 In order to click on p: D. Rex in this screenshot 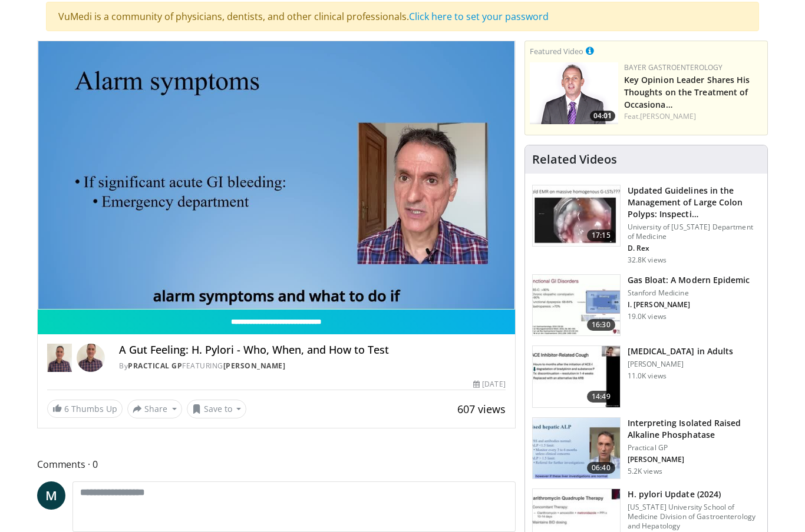, I will do `click(693, 248)`.